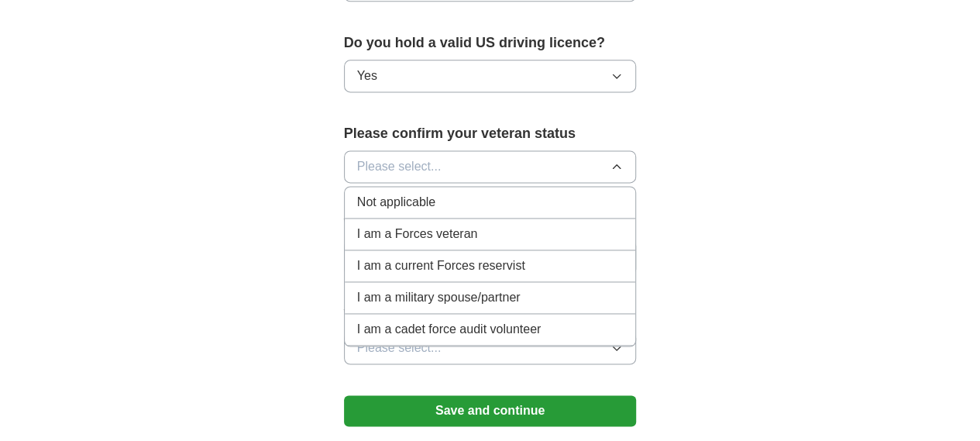 The image size is (980, 441). I want to click on span: Not applicable, so click(396, 203).